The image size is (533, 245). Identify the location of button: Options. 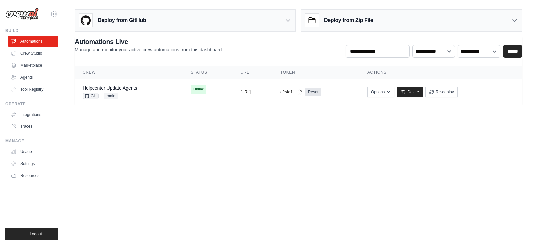
(381, 92).